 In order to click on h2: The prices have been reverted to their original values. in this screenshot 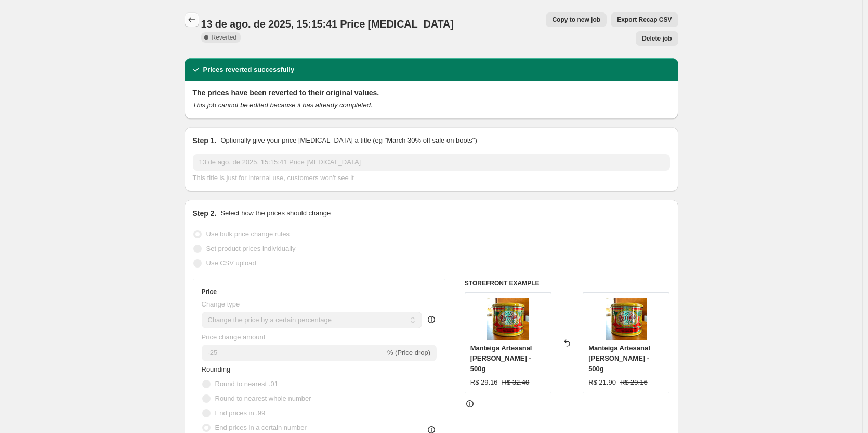, I will do `click(431, 93)`.